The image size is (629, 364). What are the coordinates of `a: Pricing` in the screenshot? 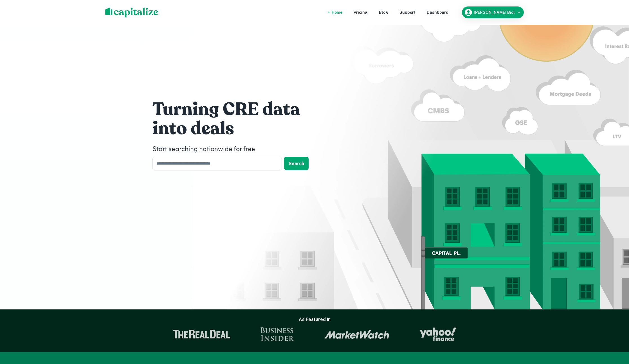 It's located at (361, 12).